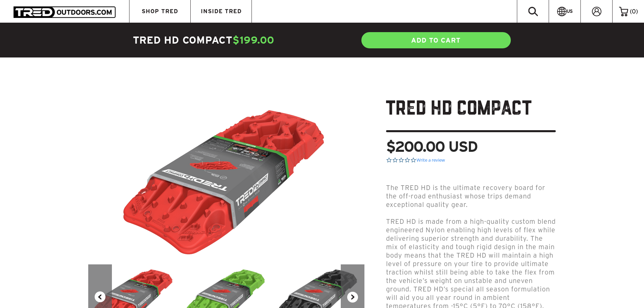  What do you see at coordinates (431, 160) in the screenshot?
I see `a: Write a review` at bounding box center [431, 160].